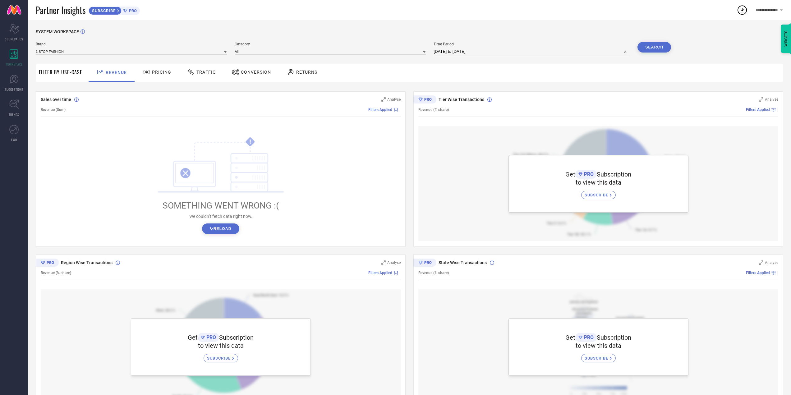 This screenshot has width=791, height=395. What do you see at coordinates (57, 32) in the screenshot?
I see `span: SYSTEM WORKSPACE` at bounding box center [57, 32].